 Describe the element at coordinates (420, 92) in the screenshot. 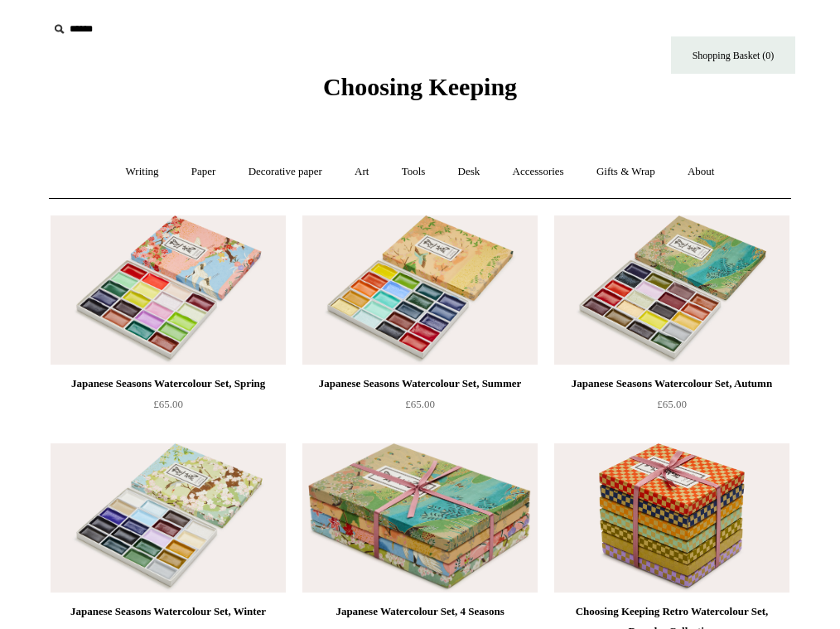

I see `a: Choosing Keeping` at that location.